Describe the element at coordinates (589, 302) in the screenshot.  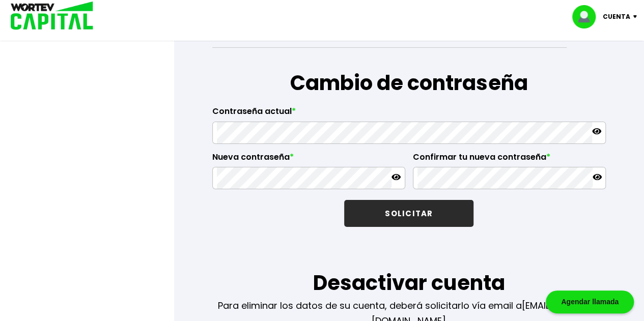
I see `div: Agendar llamada` at that location.